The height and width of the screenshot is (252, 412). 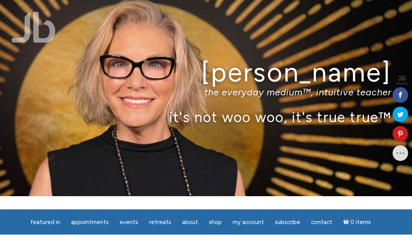 I want to click on p: the everyday medium™, intuitive teacher, so click(x=206, y=92).